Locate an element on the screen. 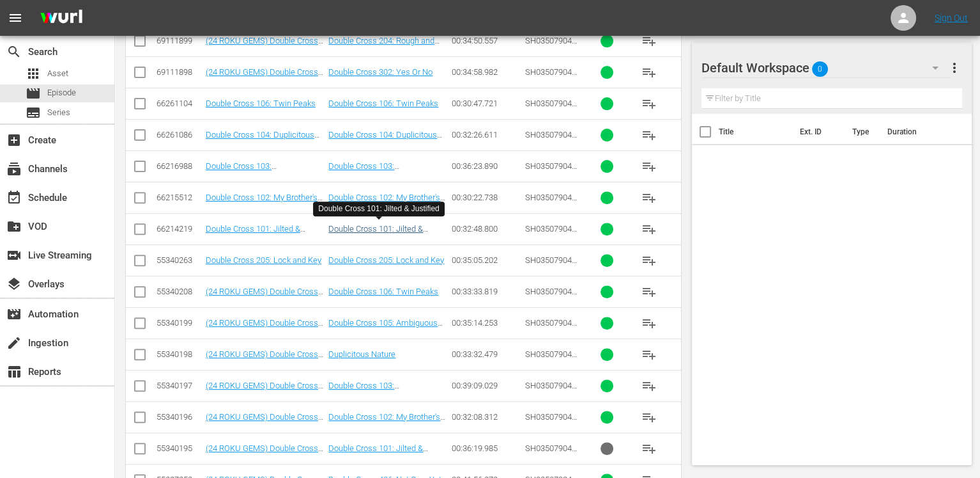 Image resolution: width=980 pixels, height=478 pixels. span: Ingestion is located at coordinates (14, 343).